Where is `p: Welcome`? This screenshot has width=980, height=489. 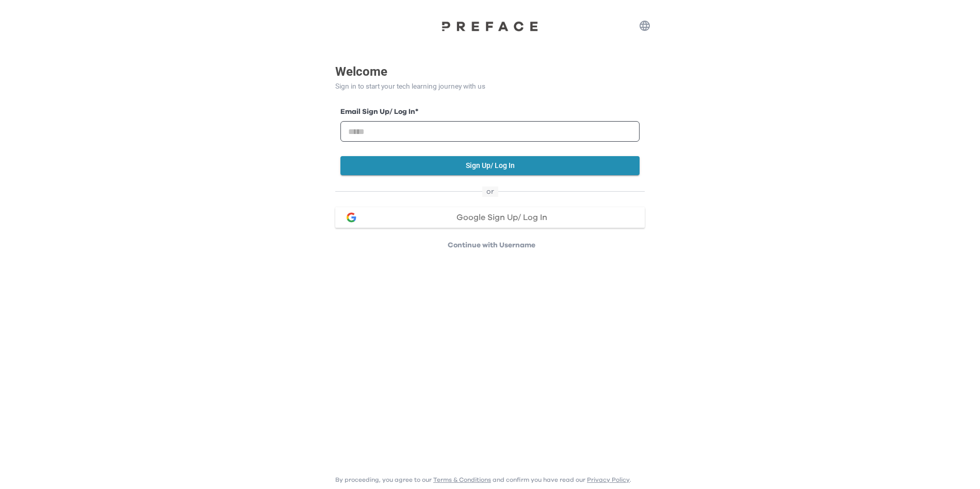 p: Welcome is located at coordinates (490, 71).